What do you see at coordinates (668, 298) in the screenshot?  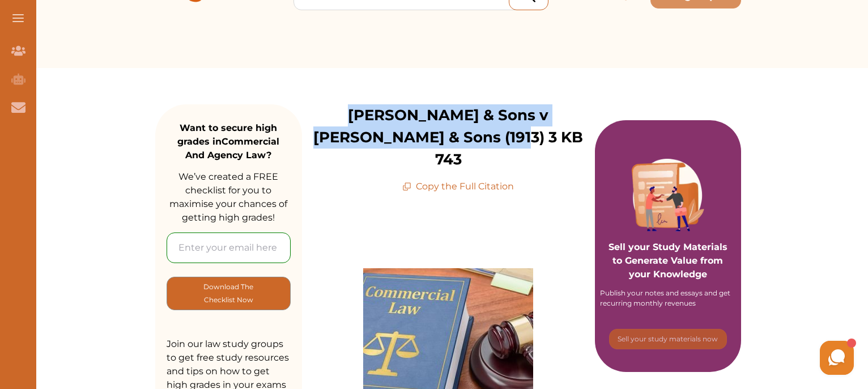 I see `div: Publish your notes and essays and get recurring monthly revenues` at bounding box center [668, 298].